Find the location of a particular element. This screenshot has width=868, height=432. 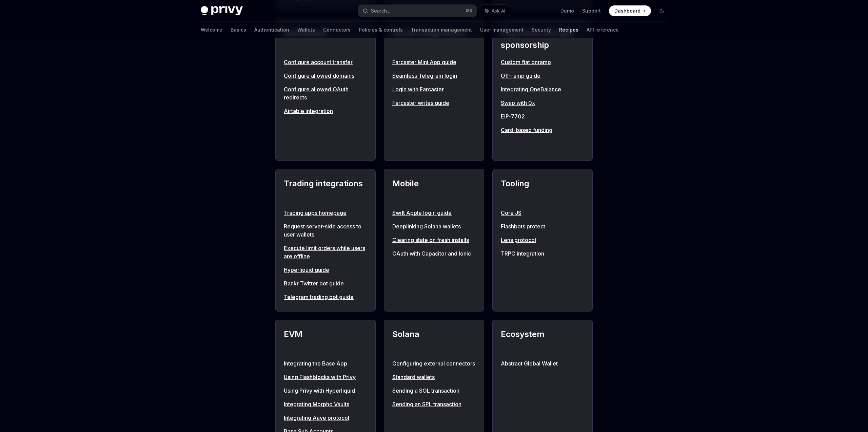

button: Search...⌘K is located at coordinates (417, 11).